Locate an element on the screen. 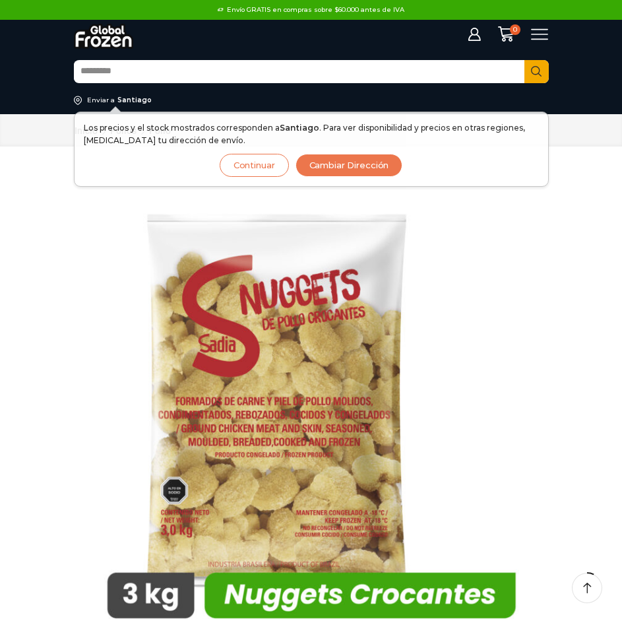  p: Los precios y el stock mostrados corresponden a . Para ver disponibilidad y precios en otras regi... is located at coordinates (311, 134).